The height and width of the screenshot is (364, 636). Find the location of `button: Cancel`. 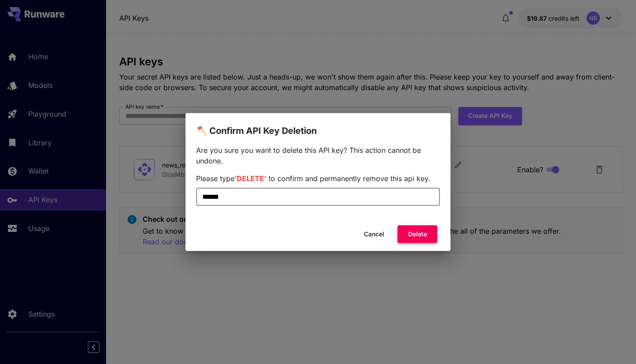

button: Cancel is located at coordinates (374, 234).